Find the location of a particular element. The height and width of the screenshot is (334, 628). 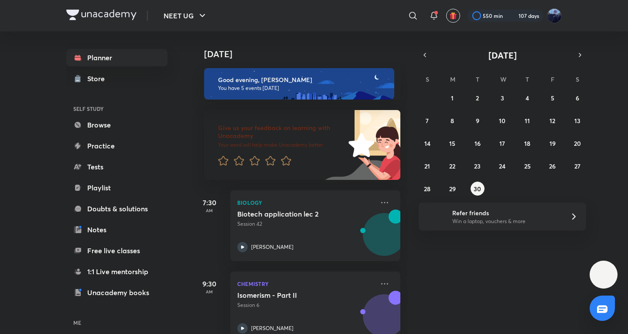

button: September 15, 2025 is located at coordinates (452, 143).